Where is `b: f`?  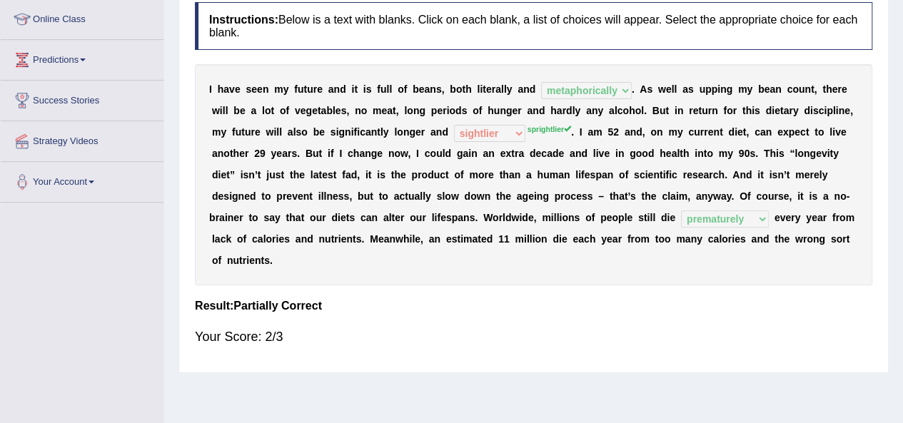 b: f is located at coordinates (295, 89).